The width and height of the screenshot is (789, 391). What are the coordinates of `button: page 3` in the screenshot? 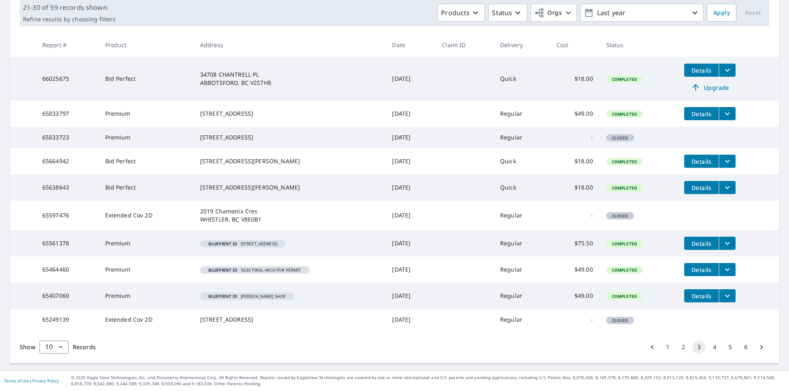 It's located at (699, 347).